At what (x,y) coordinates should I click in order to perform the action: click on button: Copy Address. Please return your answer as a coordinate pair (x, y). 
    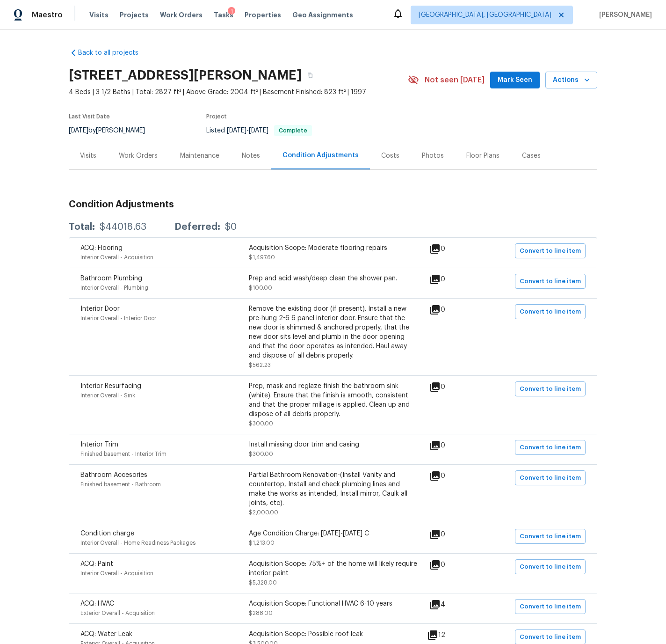
    Looking at the image, I should click on (310, 75).